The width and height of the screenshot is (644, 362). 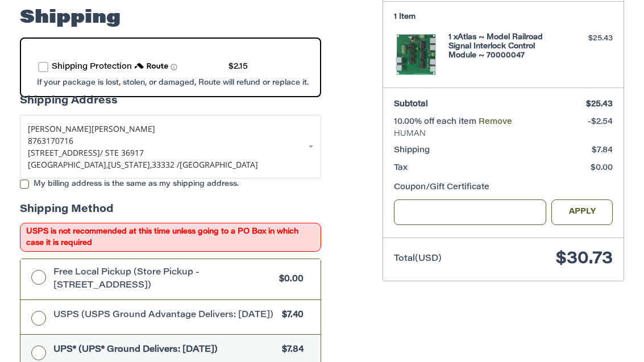 What do you see at coordinates (170, 184) in the screenshot?
I see `label: My billing address is the same as my shipping address.` at bounding box center [170, 184].